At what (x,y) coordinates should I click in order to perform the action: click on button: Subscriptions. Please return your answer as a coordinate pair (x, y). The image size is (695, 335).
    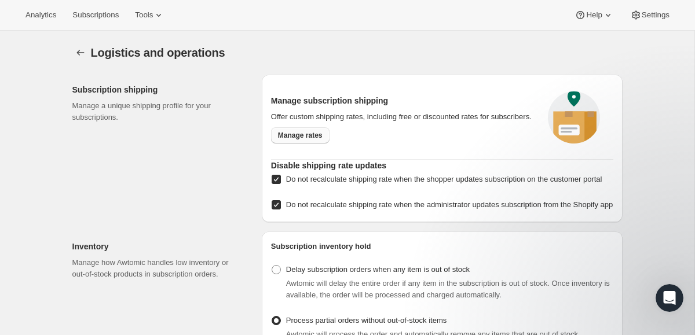
    Looking at the image, I should click on (96, 15).